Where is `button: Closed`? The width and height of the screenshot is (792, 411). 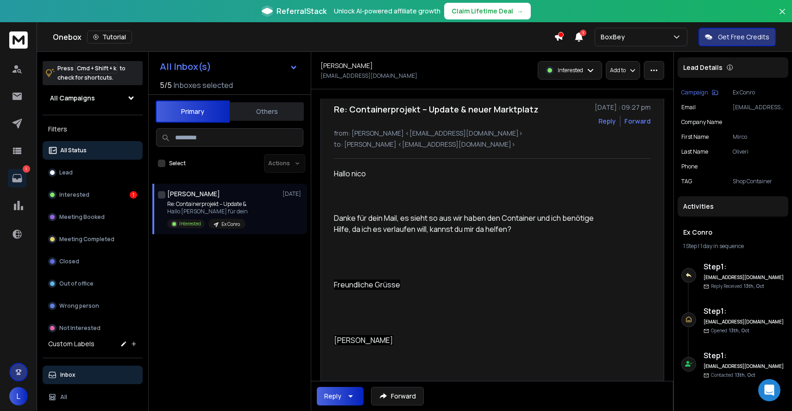
button: Closed is located at coordinates (93, 262).